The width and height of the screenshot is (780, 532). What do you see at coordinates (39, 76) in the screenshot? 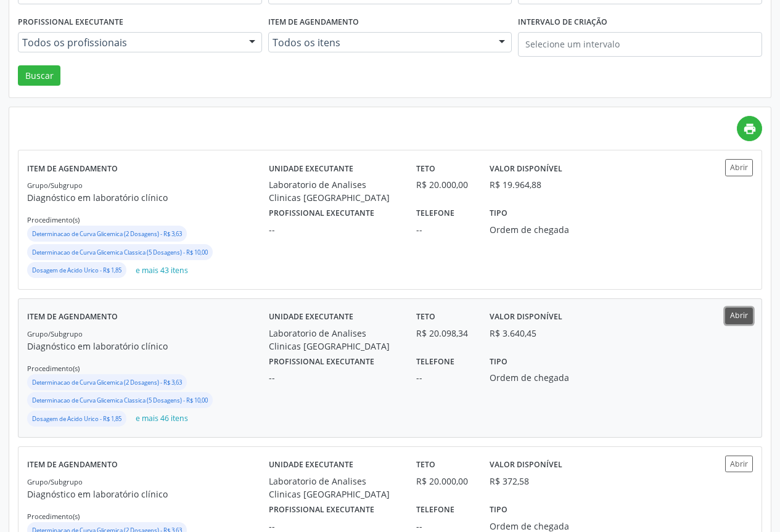
I see `button: Buscar` at bounding box center [39, 76].